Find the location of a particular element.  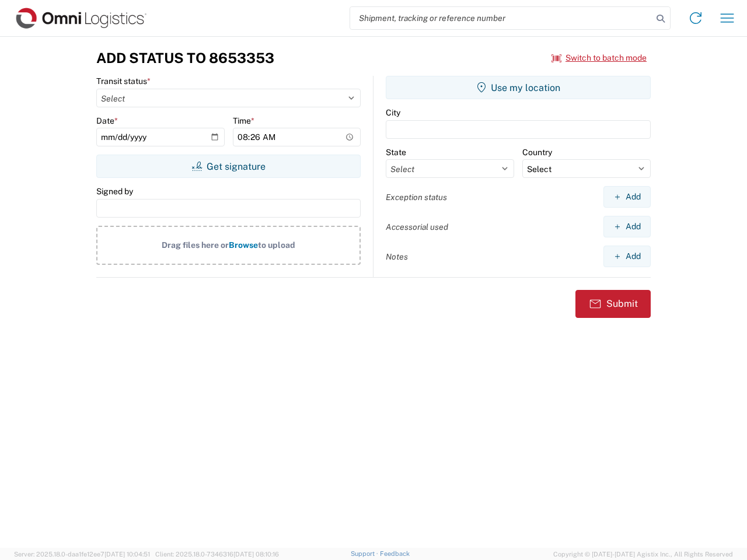

label: Time is located at coordinates (244, 121).